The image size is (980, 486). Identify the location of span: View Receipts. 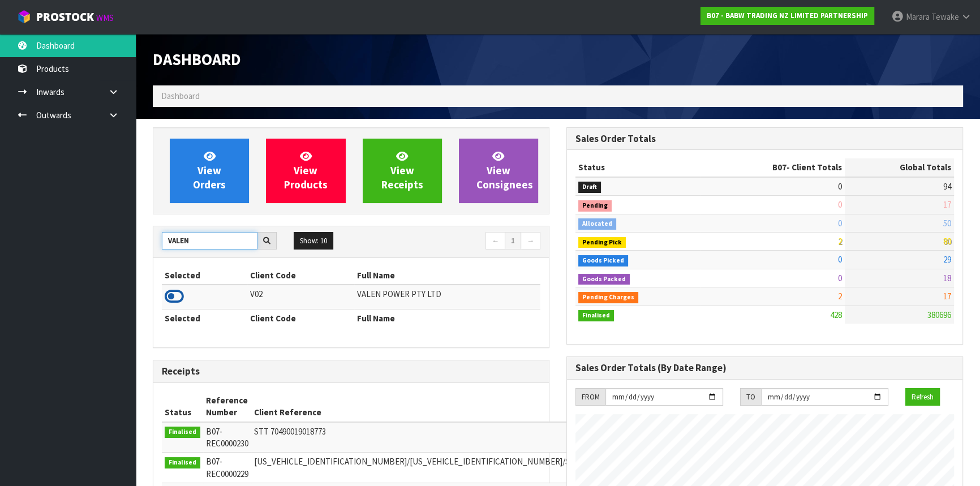
(403, 170).